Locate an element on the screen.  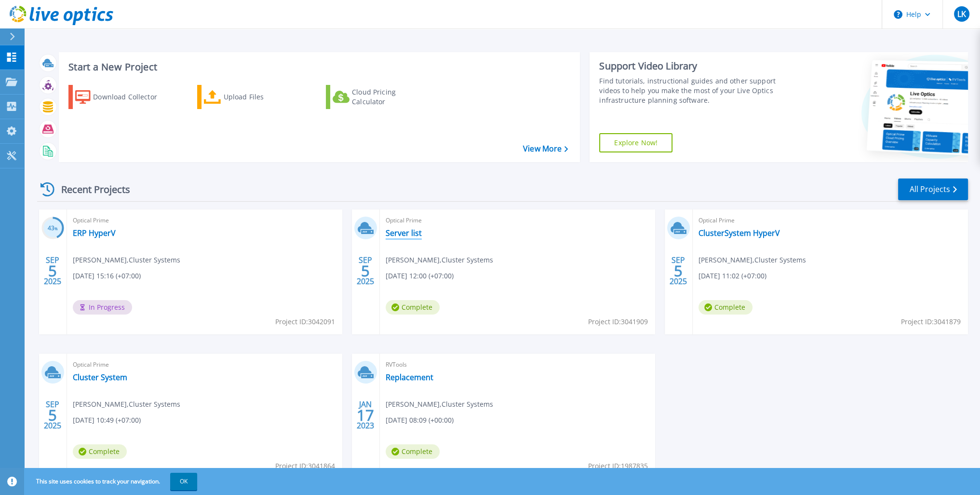
div: Download Collector is located at coordinates (132, 97).